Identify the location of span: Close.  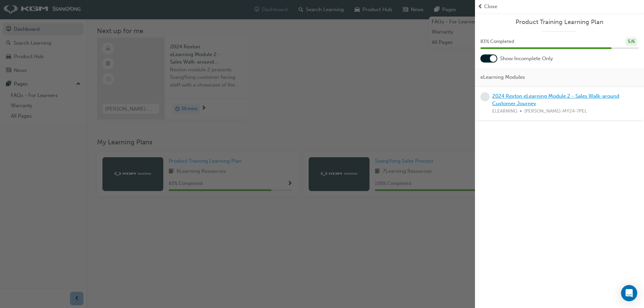
(490, 7).